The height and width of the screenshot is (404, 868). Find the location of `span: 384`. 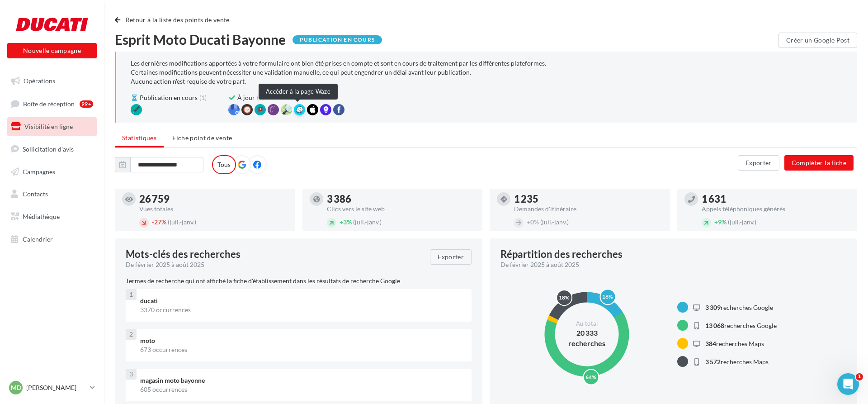

span: 384 is located at coordinates (711, 343).